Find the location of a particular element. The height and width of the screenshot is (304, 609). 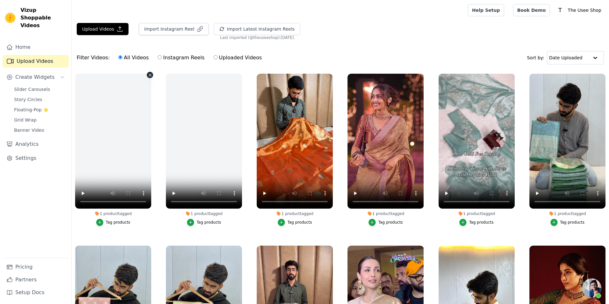

button: Video Delete is located at coordinates (150, 75).